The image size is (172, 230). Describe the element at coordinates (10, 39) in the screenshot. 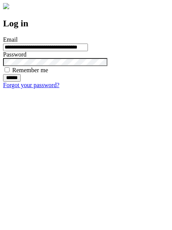

I see `label: Email` at that location.